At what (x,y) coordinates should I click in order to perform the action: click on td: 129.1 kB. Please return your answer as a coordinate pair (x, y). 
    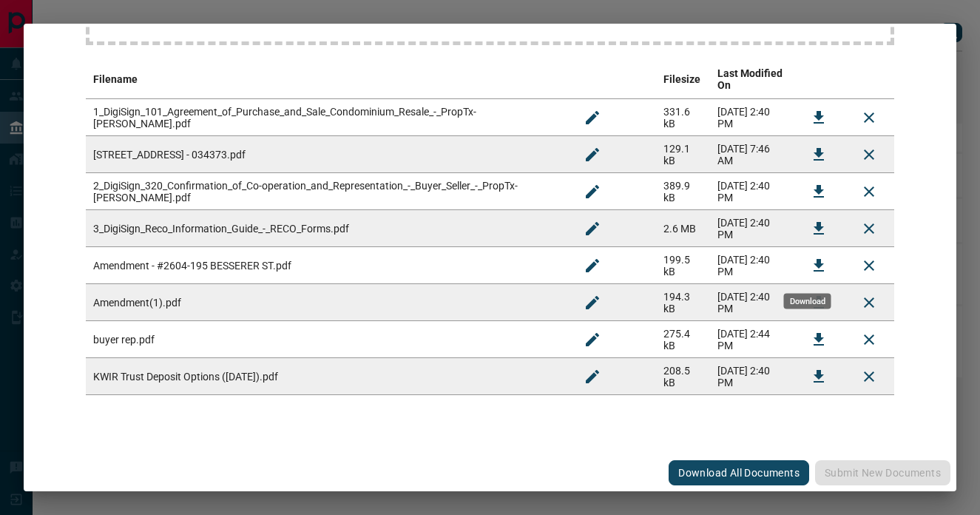
    Looking at the image, I should click on (682, 154).